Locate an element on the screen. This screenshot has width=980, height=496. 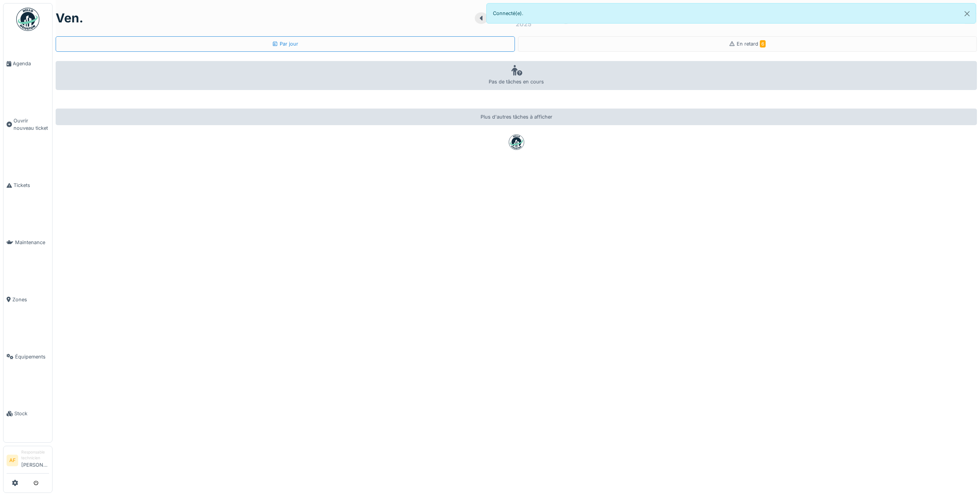
img: Badge_color-CXgf-gQk.svg is located at coordinates (28, 19).